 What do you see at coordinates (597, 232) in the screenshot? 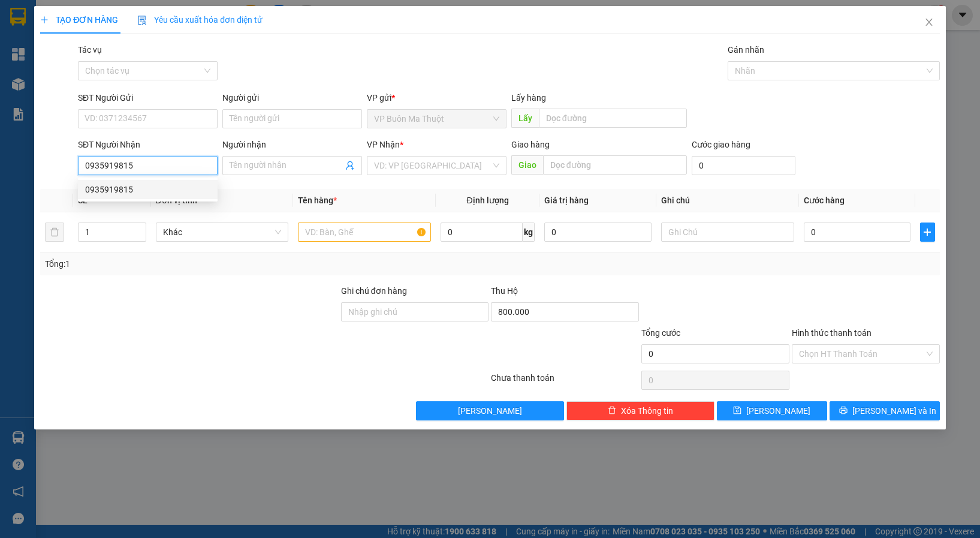
I see `input: 0` at bounding box center [597, 232].